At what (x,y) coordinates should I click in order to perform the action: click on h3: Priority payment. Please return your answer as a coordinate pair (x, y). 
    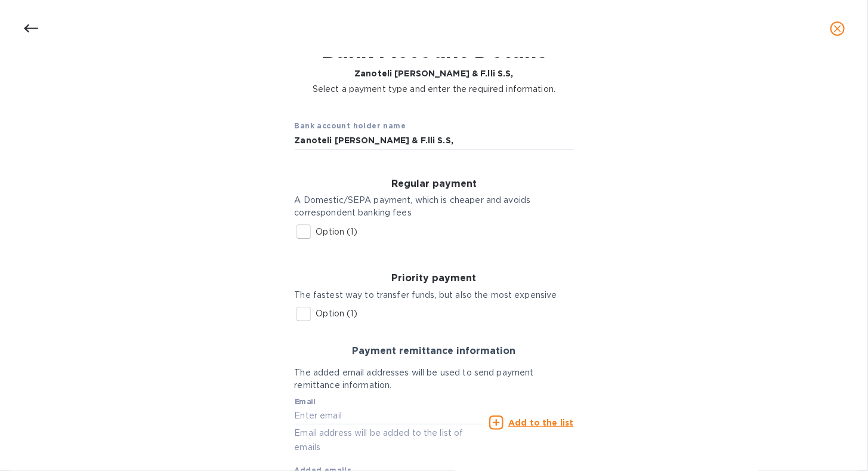
    Looking at the image, I should click on (434, 278).